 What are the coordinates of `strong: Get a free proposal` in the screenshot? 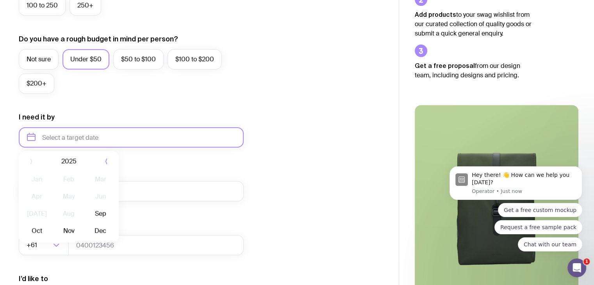 It's located at (445, 66).